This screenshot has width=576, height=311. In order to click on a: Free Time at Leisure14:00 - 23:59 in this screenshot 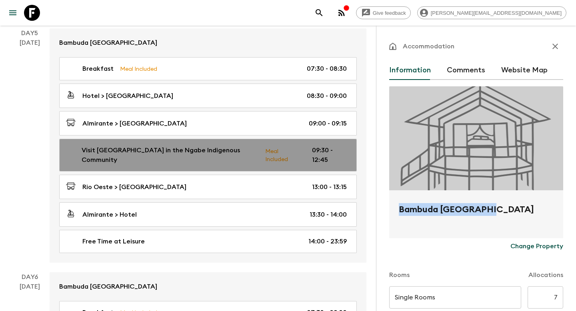, I will do `click(208, 242)`.